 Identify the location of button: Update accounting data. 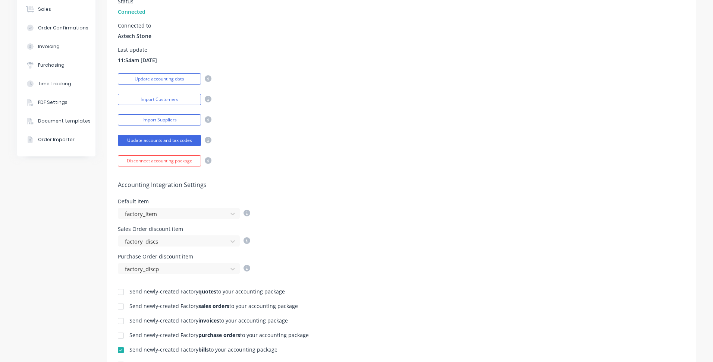
(159, 79).